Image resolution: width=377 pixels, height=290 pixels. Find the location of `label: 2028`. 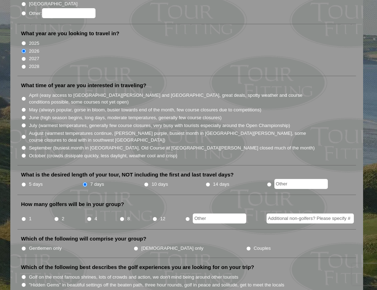

label: 2028 is located at coordinates (34, 67).